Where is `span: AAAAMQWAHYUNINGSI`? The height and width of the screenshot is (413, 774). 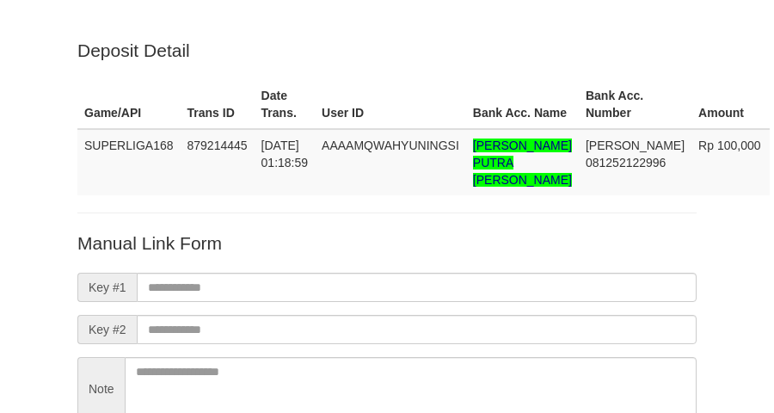 span: AAAAMQWAHYUNINGSI is located at coordinates (390, 145).